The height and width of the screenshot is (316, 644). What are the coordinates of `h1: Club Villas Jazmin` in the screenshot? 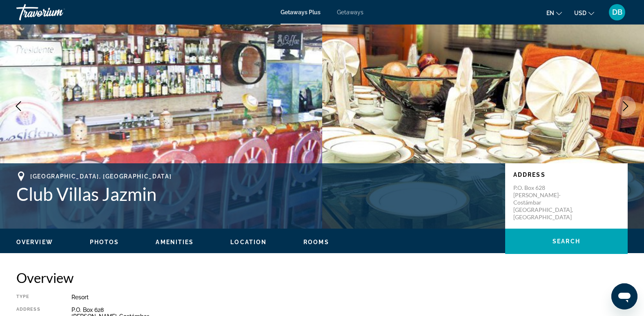 It's located at (256, 194).